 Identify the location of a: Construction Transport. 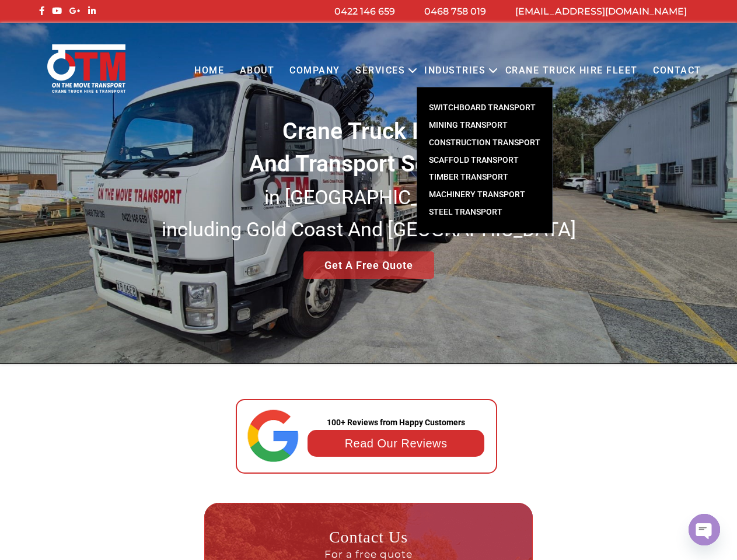
(484, 143).